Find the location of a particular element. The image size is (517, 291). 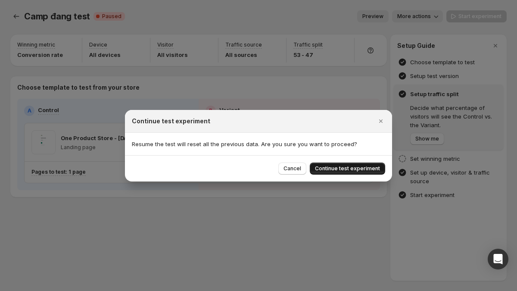

h2: Continue test experiment is located at coordinates (171, 121).